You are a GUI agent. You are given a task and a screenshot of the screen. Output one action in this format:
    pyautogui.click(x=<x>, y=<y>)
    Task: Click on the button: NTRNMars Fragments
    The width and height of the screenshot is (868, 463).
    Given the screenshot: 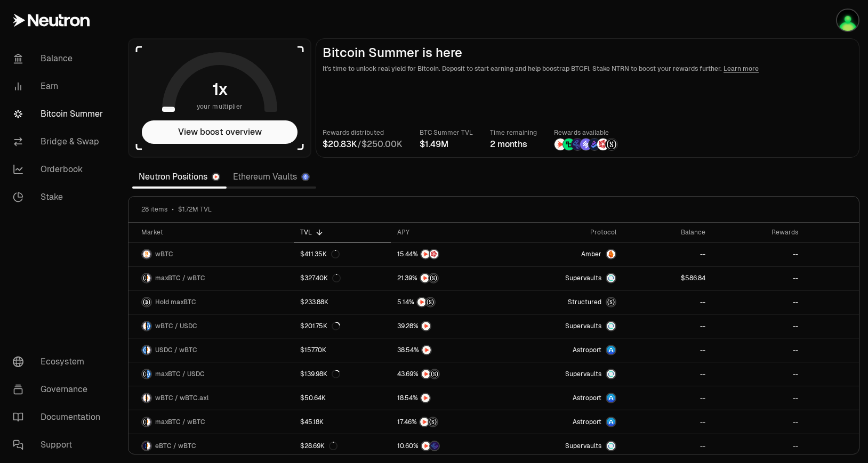 What is the action you would take?
    pyautogui.click(x=449, y=254)
    